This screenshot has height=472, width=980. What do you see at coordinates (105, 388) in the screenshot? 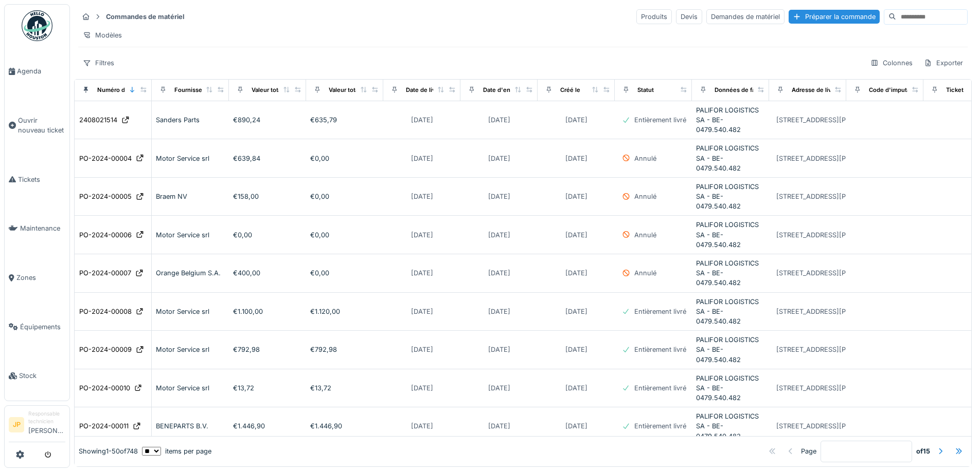
I see `div: PO-2024-00010` at bounding box center [105, 388].